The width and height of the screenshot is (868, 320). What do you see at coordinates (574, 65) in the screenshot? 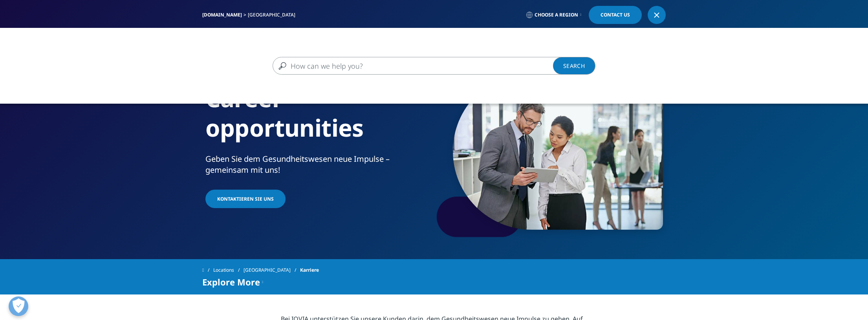
I see `a: Suchen` at bounding box center [574, 65].